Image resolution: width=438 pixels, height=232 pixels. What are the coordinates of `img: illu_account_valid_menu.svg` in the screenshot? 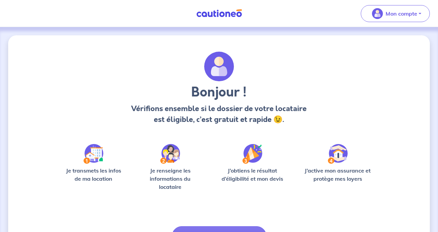 It's located at (377, 14).